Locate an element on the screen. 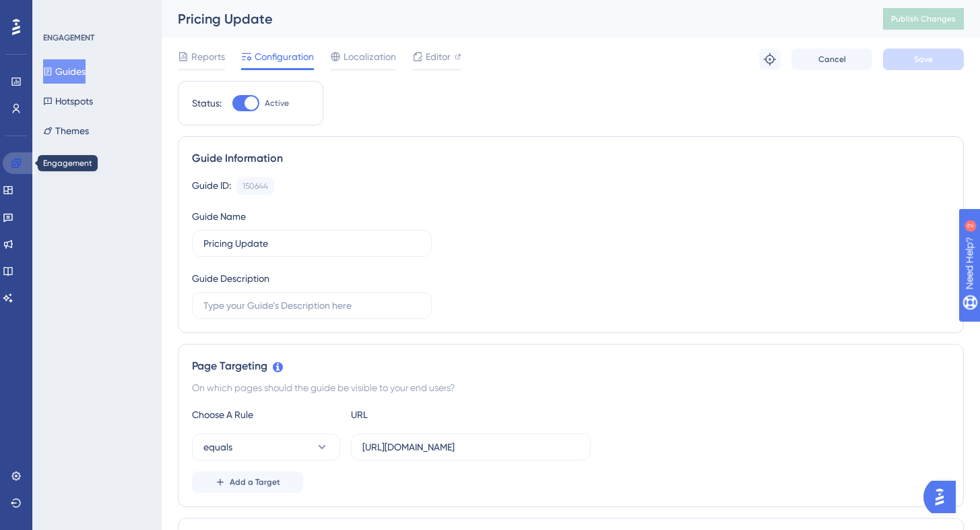 The height and width of the screenshot is (530, 980). div: Choose A Rule is located at coordinates (266, 414).